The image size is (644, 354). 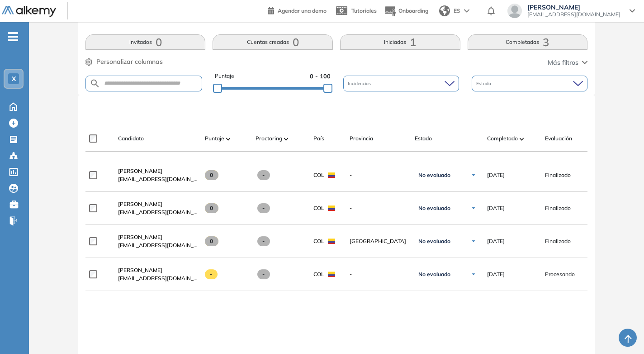 I want to click on span: Procesando, so click(x=559, y=274).